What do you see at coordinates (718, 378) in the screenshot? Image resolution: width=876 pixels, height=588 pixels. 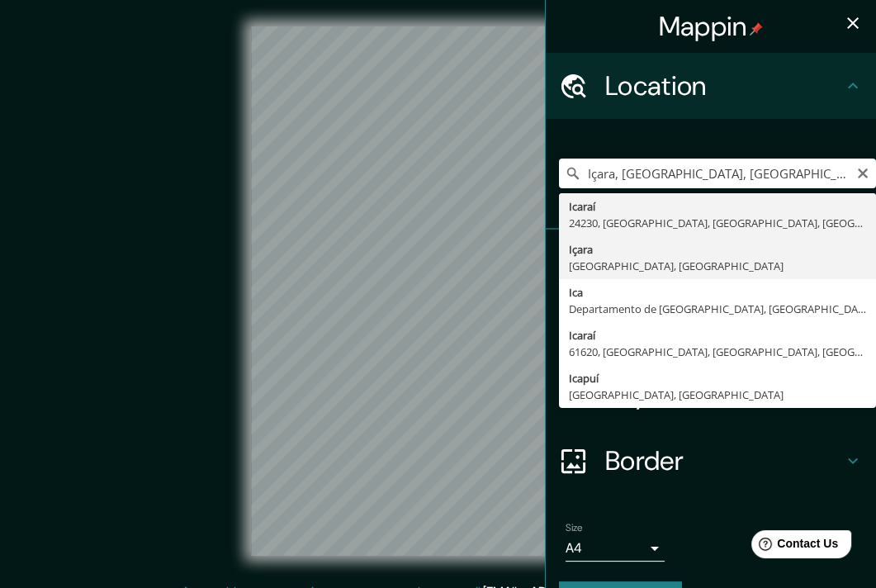 I see `div: Icapuí` at bounding box center [718, 378].